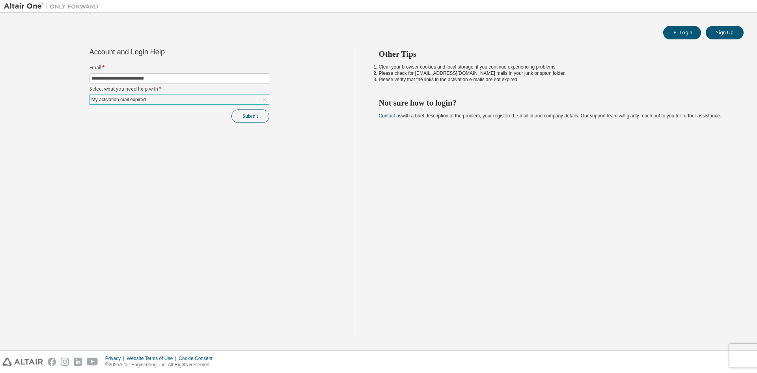 Image resolution: width=757 pixels, height=373 pixels. Describe the element at coordinates (161, 52) in the screenshot. I see `div: Account and Login Help` at that location.